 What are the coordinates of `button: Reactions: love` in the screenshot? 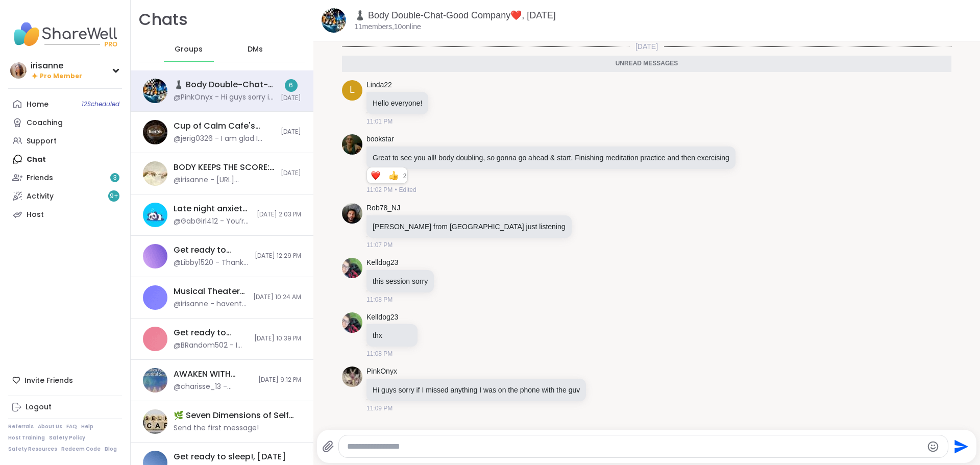 It's located at (375, 175).